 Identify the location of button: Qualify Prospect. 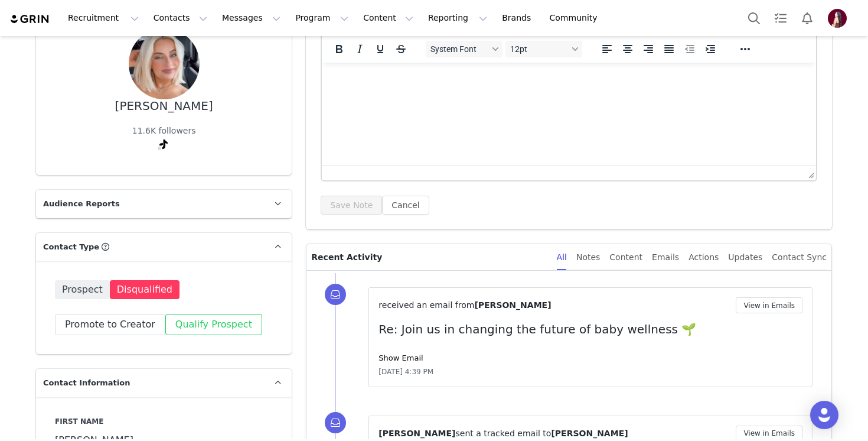
(214, 324).